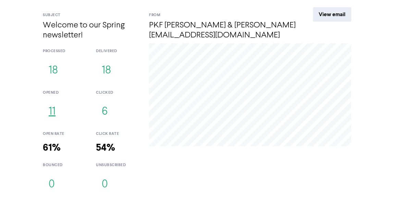 The width and height of the screenshot is (394, 197). Describe the element at coordinates (117, 93) in the screenshot. I see `div: clicked` at that location.